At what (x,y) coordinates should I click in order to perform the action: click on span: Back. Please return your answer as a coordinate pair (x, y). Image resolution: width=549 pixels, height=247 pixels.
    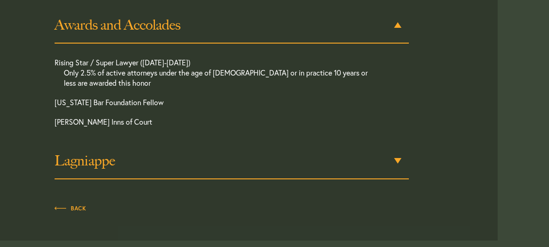
    Looking at the image, I should click on (70, 208).